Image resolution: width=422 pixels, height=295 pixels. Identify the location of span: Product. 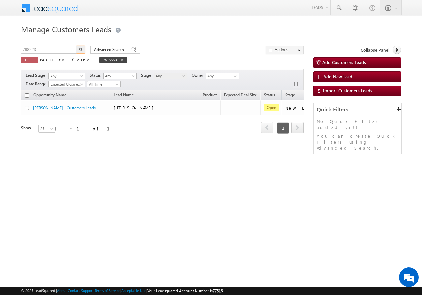
(209, 95).